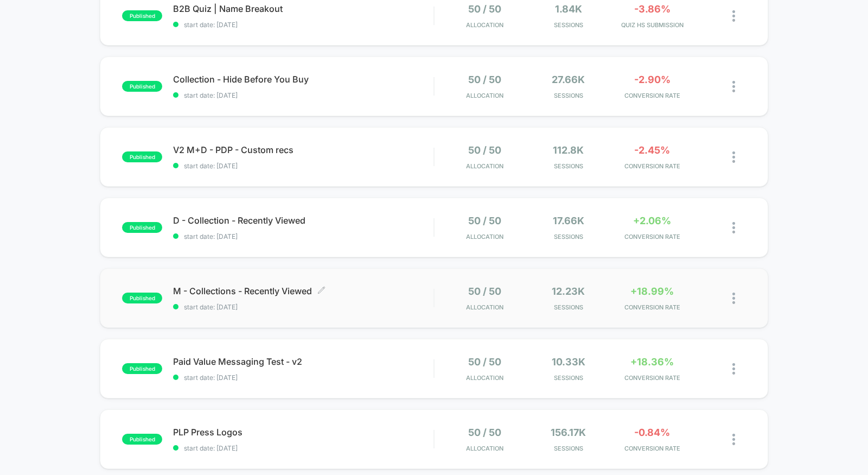 The height and width of the screenshot is (475, 868). What do you see at coordinates (652, 432) in the screenshot?
I see `span: -0.84%` at bounding box center [652, 432].